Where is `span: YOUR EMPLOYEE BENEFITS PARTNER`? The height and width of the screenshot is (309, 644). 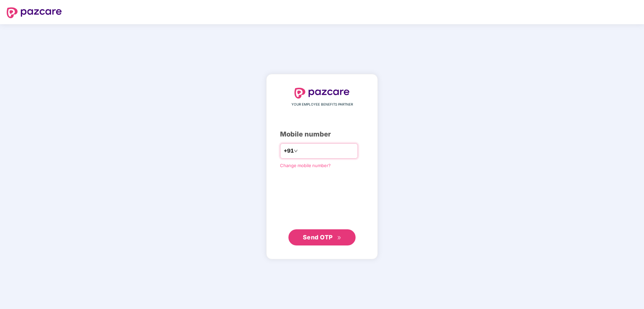 span: YOUR EMPLOYEE BENEFITS PARTNER is located at coordinates (322, 104).